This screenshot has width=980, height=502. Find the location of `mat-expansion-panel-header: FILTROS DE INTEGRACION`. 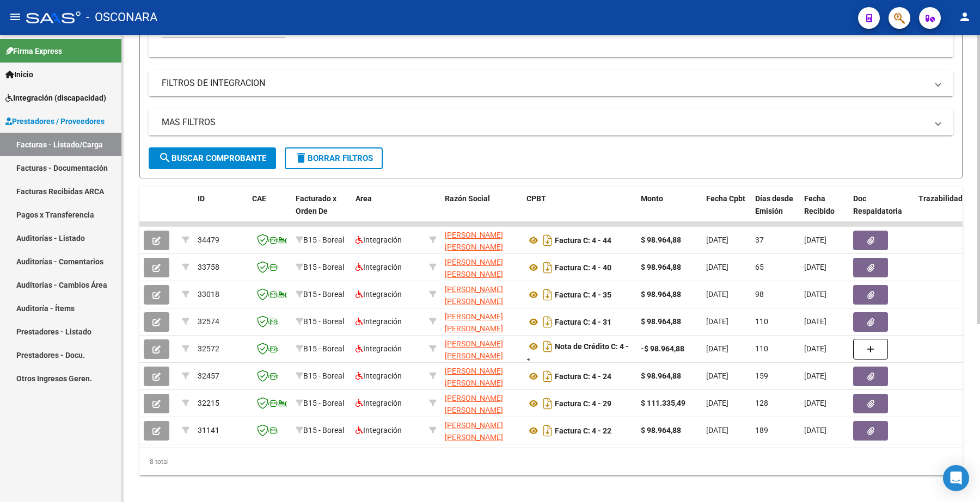

mat-expansion-panel-header: FILTROS DE INTEGRACION is located at coordinates (551, 83).